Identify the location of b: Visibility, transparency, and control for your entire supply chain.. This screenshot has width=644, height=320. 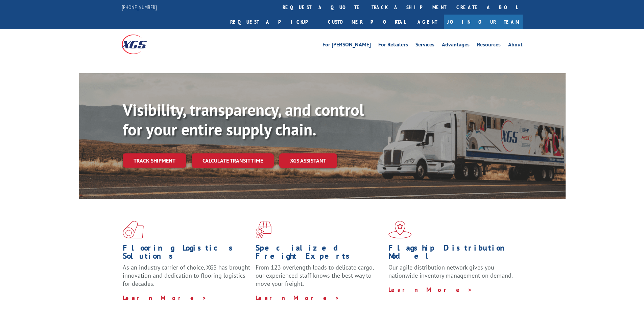
(243, 120).